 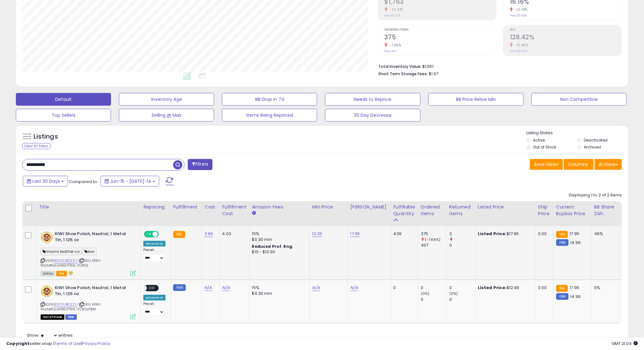 I want to click on button: Default, so click(x=63, y=99).